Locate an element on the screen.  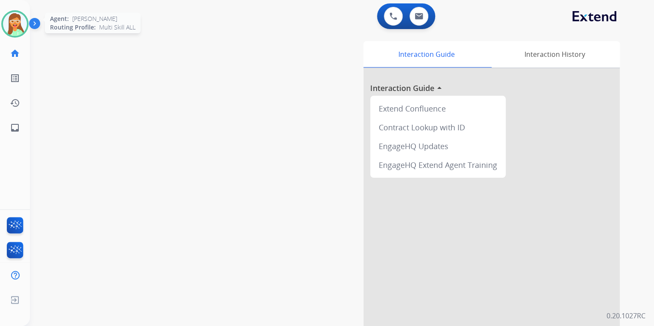
mat-icon: inbox is located at coordinates (15, 128).